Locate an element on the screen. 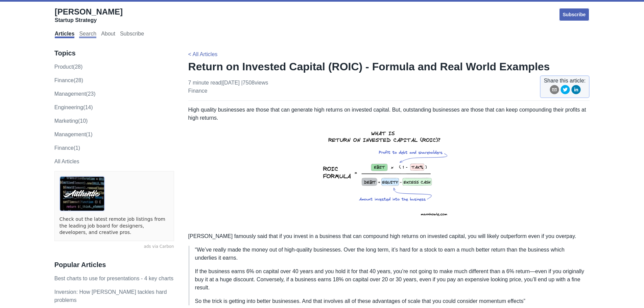  a: Check out the latest remote job listings from the leading job board for designers, developers, an... is located at coordinates (114, 226).